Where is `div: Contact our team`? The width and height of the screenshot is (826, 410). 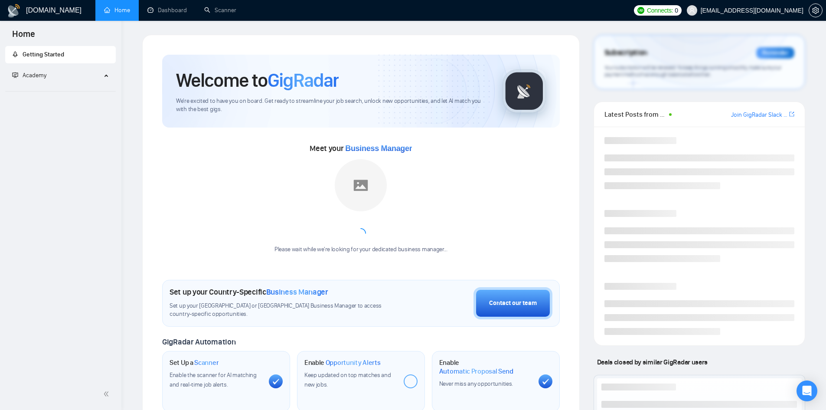
div: Contact our team is located at coordinates (513, 303).